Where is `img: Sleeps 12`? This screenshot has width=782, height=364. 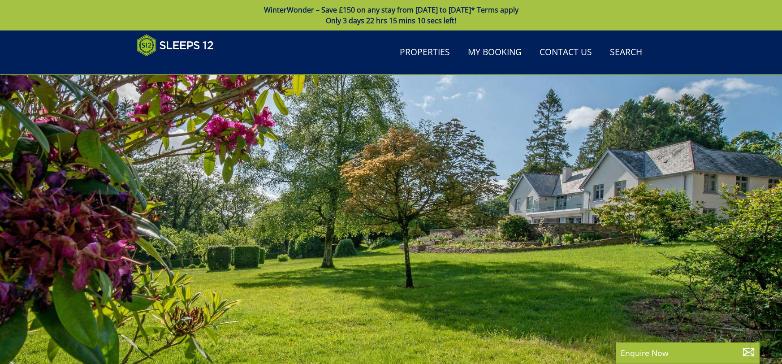
img: Sleeps 12 is located at coordinates (175, 45).